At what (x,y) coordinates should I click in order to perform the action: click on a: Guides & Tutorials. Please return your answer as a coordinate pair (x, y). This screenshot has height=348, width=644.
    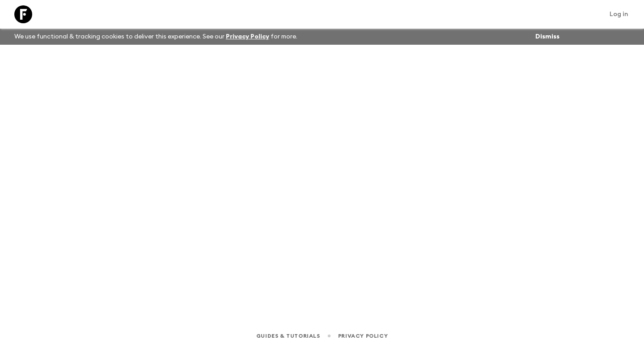
    Looking at the image, I should click on (288, 336).